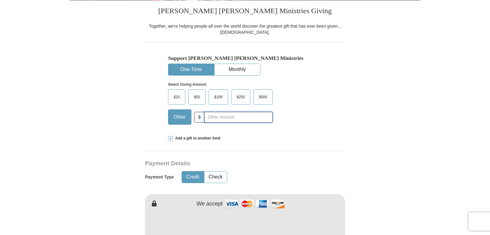 Image resolution: width=490 pixels, height=235 pixels. I want to click on span: $500, so click(263, 97).